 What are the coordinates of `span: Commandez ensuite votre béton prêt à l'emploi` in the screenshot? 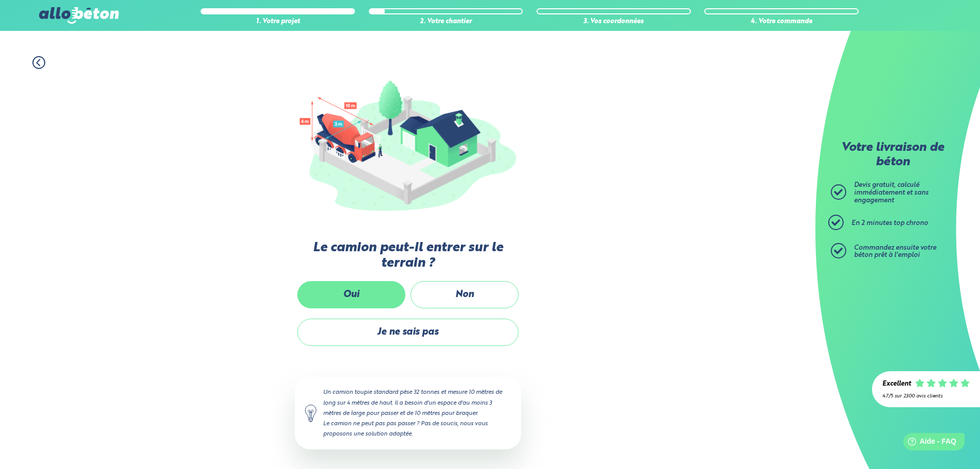 It's located at (895, 251).